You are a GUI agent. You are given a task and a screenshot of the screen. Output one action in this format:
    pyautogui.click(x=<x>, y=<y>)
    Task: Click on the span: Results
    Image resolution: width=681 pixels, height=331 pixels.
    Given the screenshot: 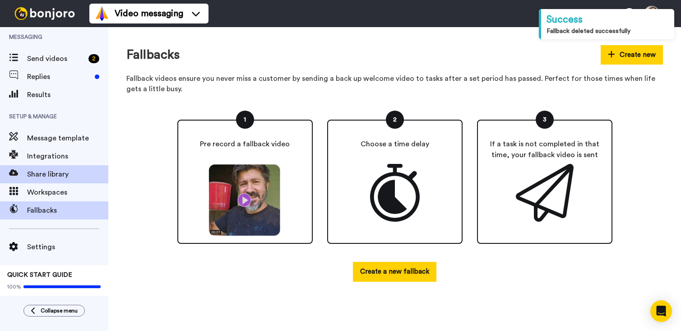 What is the action you would take?
    pyautogui.click(x=68, y=95)
    